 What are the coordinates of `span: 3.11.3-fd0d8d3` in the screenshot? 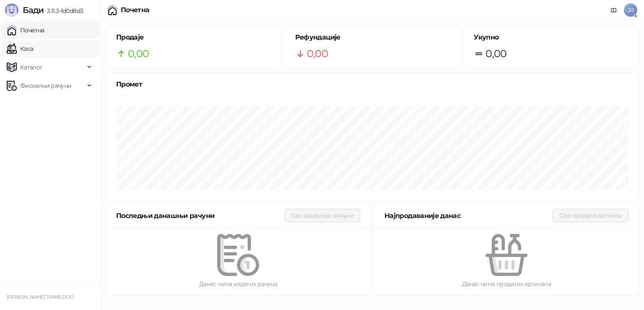 It's located at (63, 11).